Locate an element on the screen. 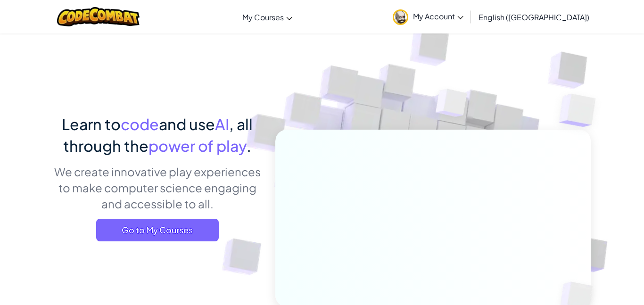 Image resolution: width=644 pixels, height=305 pixels. a: CodeCombat logo is located at coordinates (98, 17).